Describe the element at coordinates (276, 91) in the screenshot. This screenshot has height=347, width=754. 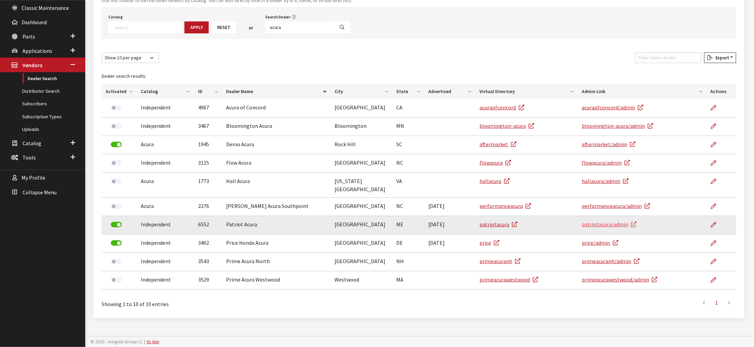
I see `th: Dealer Name: activate to sort column descending` at that location.